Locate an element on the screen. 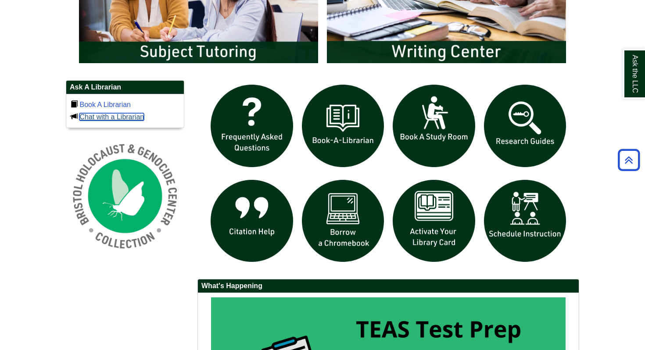 Image resolution: width=645 pixels, height=350 pixels. img: Research Guides icon links to research guides web page is located at coordinates (525, 126).